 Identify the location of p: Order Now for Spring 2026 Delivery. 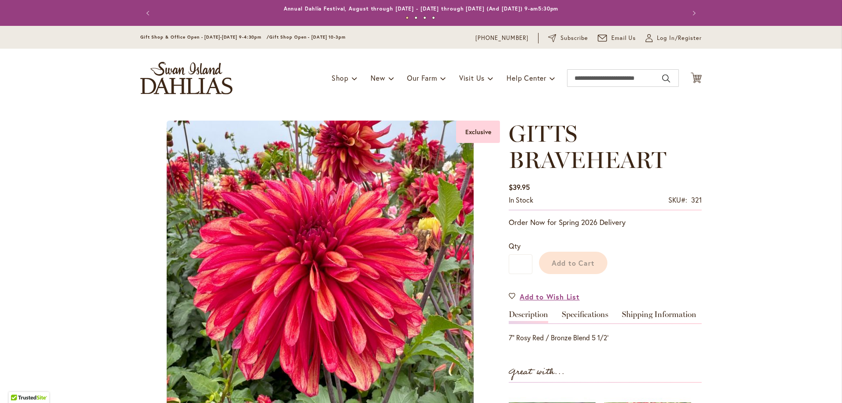
(605, 222).